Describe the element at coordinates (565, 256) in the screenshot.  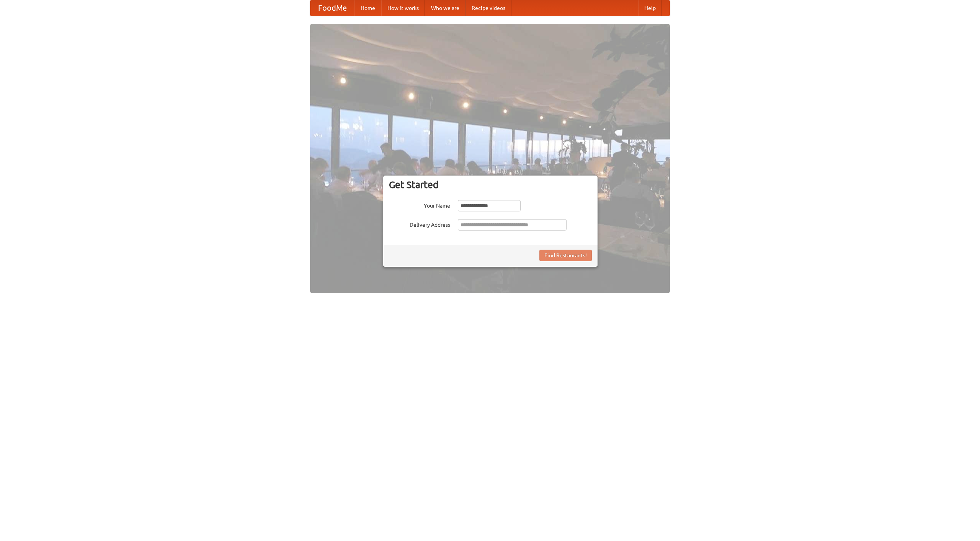
I see `button: Find Restaurants!` at that location.